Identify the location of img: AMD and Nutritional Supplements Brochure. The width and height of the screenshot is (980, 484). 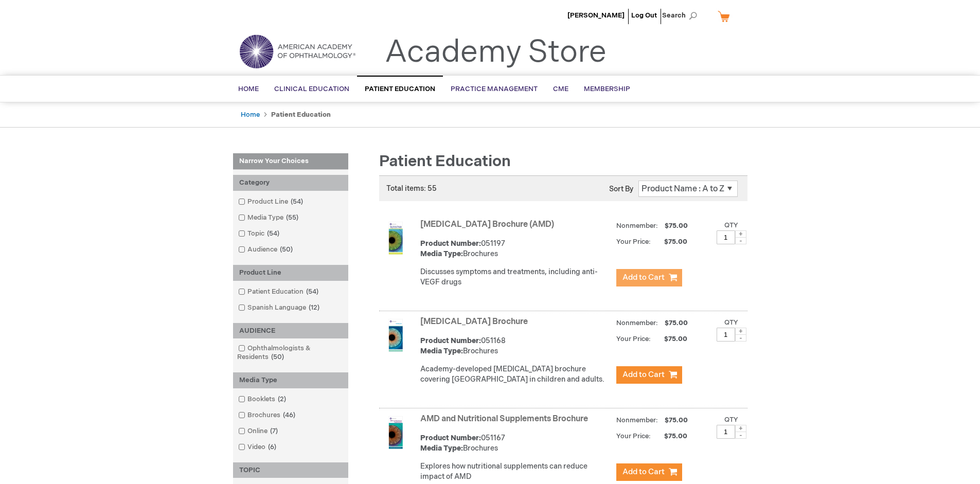
(395, 433).